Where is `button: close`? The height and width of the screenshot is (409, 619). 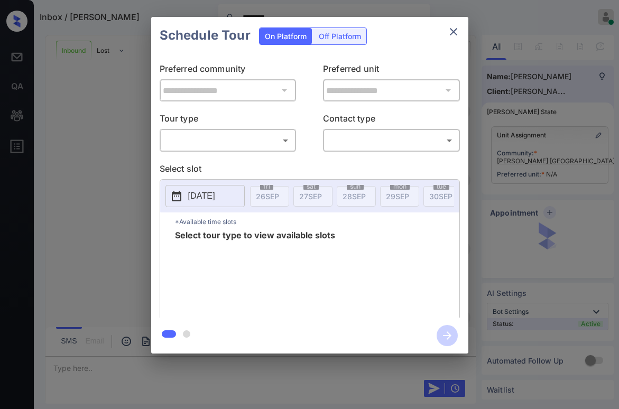
button: close is located at coordinates (454, 32).